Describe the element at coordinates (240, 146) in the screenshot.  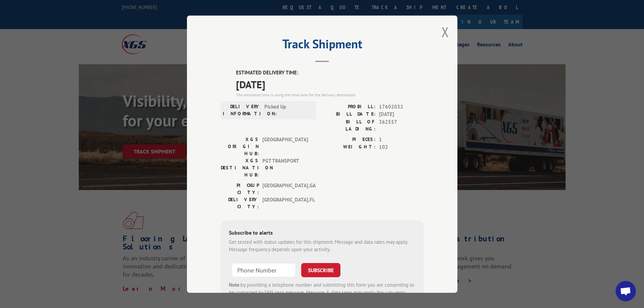
I see `label: XGS ORIGIN HUB:` at that location.